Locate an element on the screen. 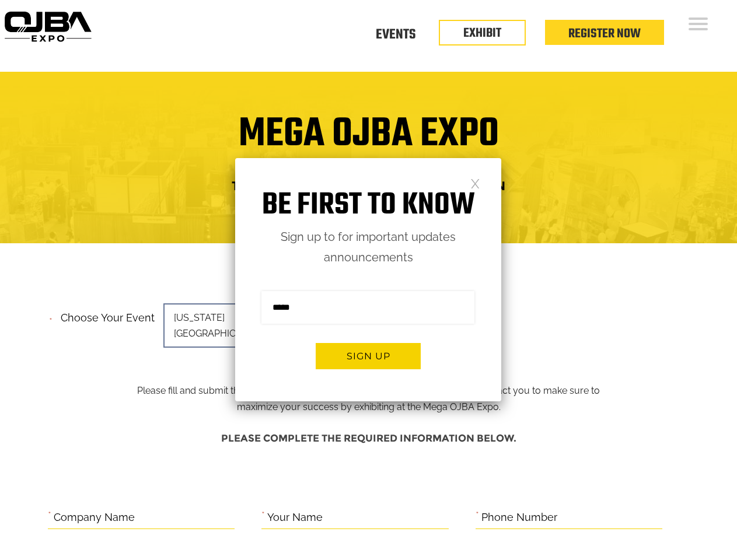  a: EXHIBIT is located at coordinates (482, 33).